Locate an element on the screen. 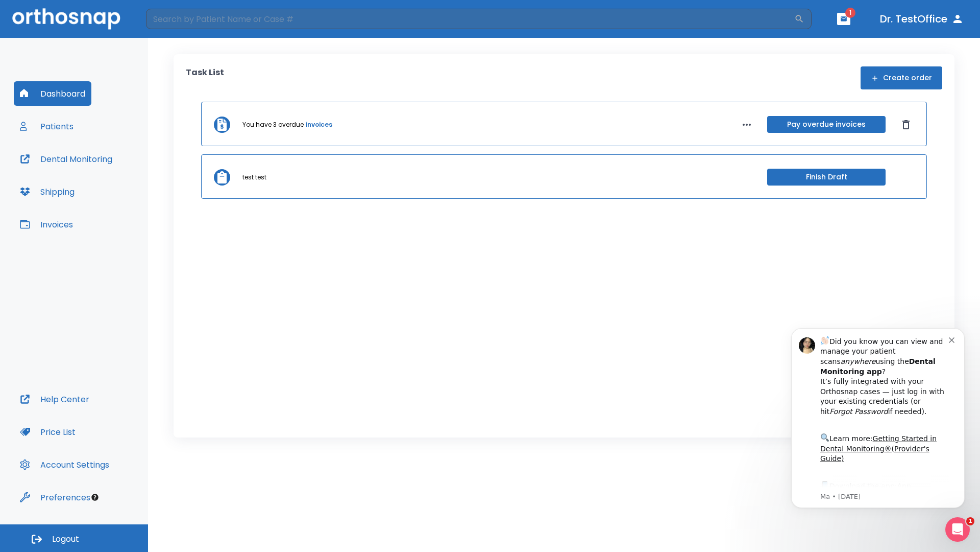 This screenshot has width=980, height=552. button: Account Settings is located at coordinates (64, 464).